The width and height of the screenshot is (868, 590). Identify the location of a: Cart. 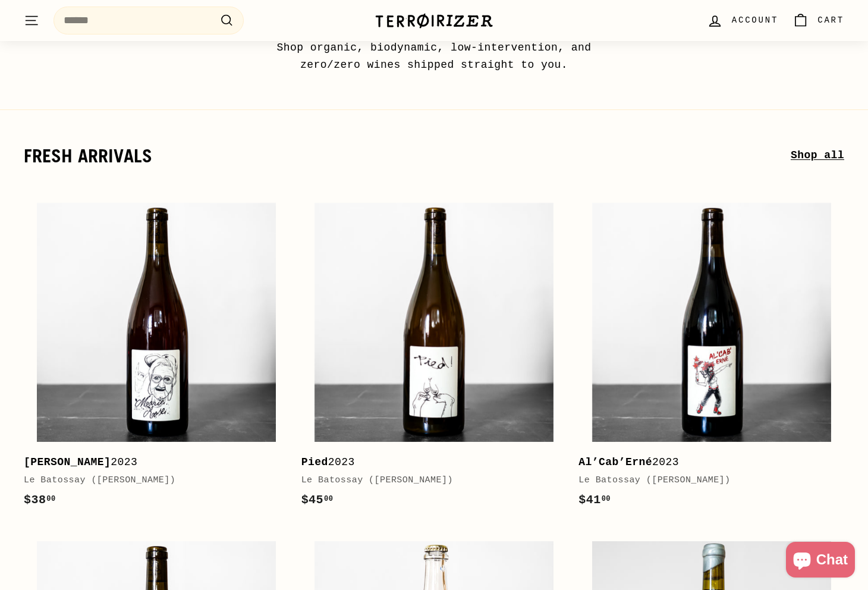
(818, 21).